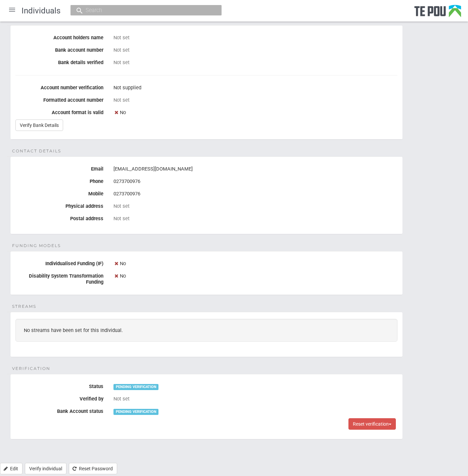 The image size is (468, 476). I want to click on button: Reset verification, so click(372, 424).